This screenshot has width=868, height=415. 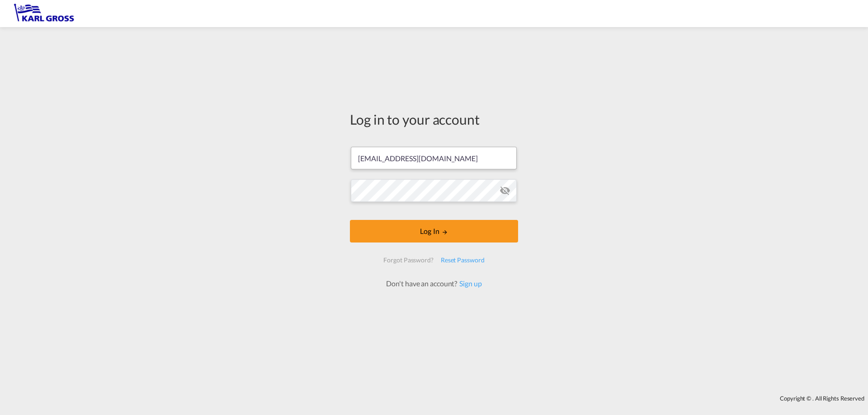 I want to click on div: Forgot Password?, so click(x=408, y=260).